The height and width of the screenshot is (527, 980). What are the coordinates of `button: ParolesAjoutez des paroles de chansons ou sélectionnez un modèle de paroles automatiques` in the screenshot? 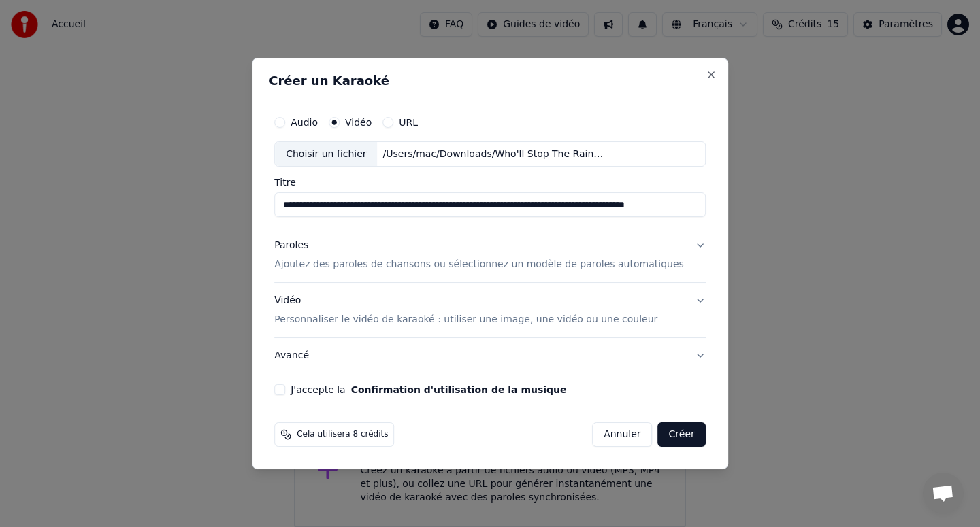 It's located at (490, 256).